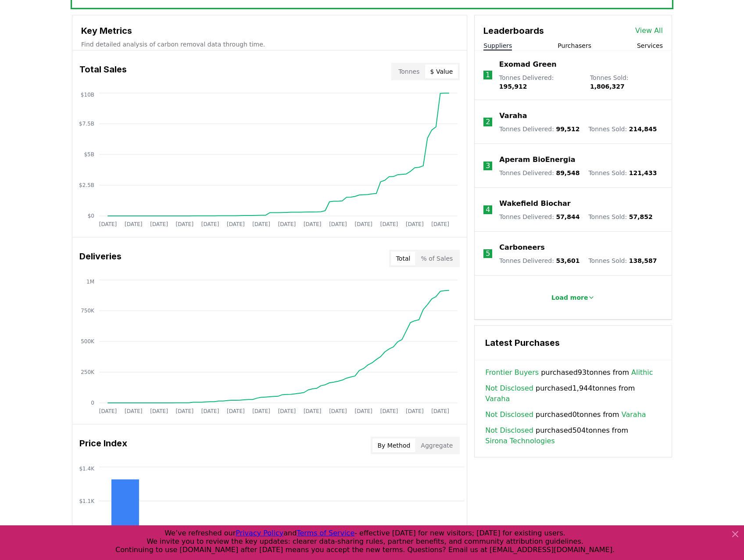 This screenshot has width=744, height=560. I want to click on p: 3, so click(488, 166).